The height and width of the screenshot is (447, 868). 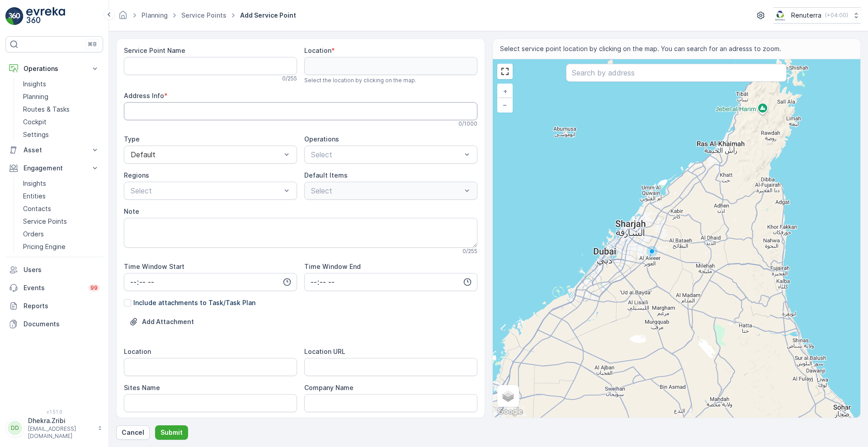 I want to click on label: Location URL, so click(x=324, y=351).